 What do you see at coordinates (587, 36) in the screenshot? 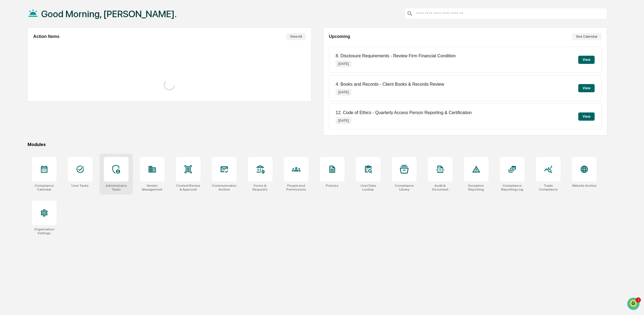
I see `button: See Calendar` at bounding box center [587, 36].